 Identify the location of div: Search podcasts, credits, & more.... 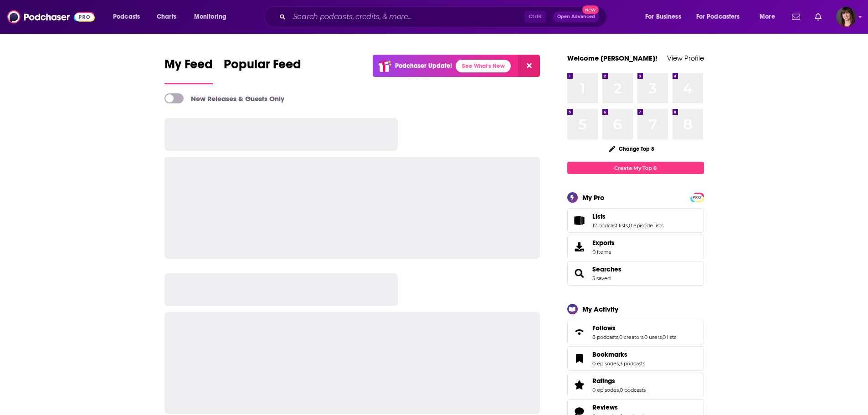
(445, 17).